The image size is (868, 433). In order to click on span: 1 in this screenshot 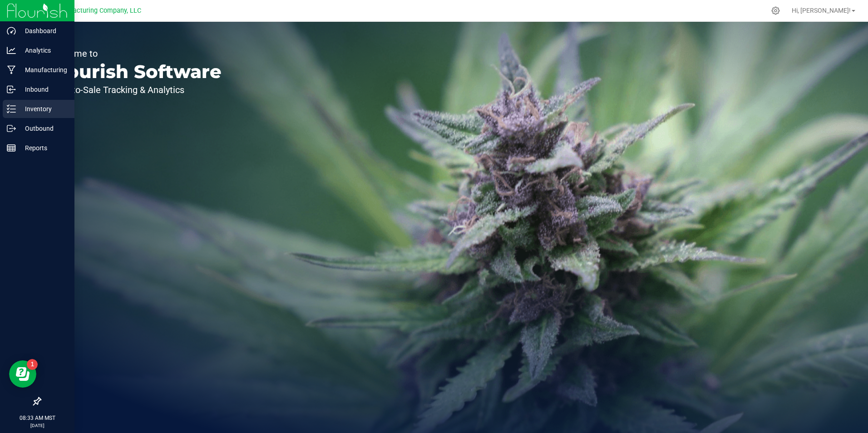, I will do `click(5, 5)`.